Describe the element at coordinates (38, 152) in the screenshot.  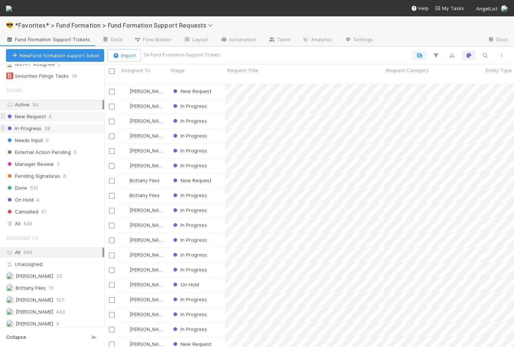
I see `span: External Action Pending` at that location.